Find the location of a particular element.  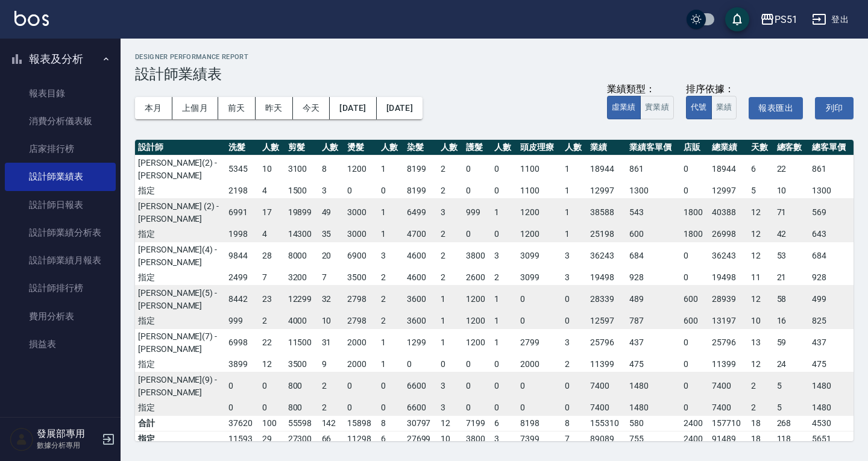

td: 2798 is located at coordinates (361, 299).